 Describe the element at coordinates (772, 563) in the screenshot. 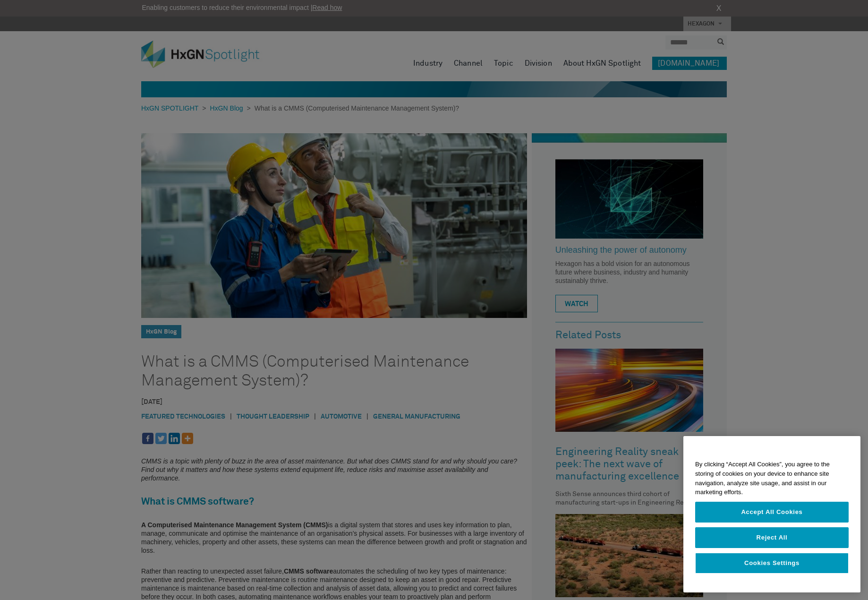

I see `button: Cookies Settings` at that location.